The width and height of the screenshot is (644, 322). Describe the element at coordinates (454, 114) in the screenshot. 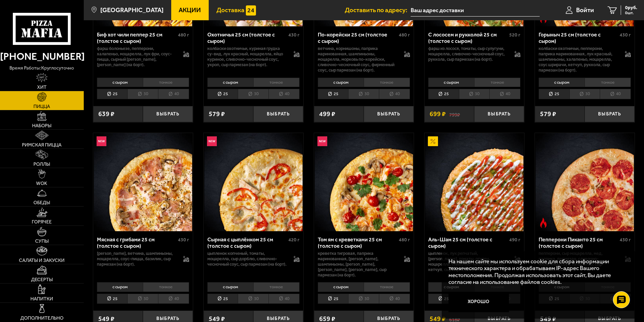

I see `s: 799 ₽` at that location.